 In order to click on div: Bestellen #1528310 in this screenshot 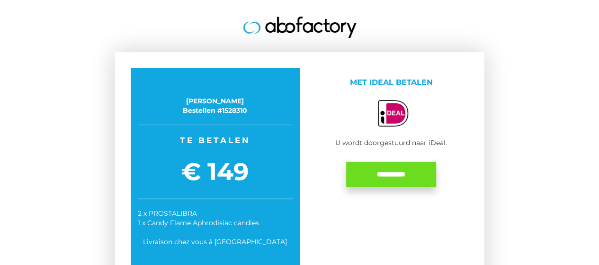, I will do `click(215, 110)`.